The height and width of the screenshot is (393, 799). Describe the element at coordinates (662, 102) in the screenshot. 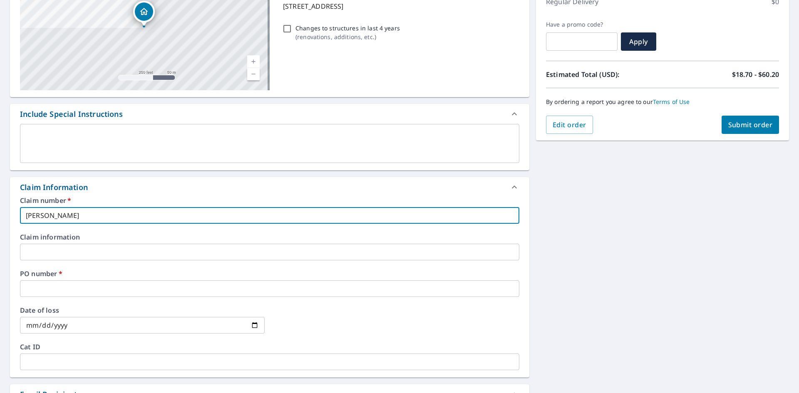

I see `p: By ordering a report you agree to our` at that location.